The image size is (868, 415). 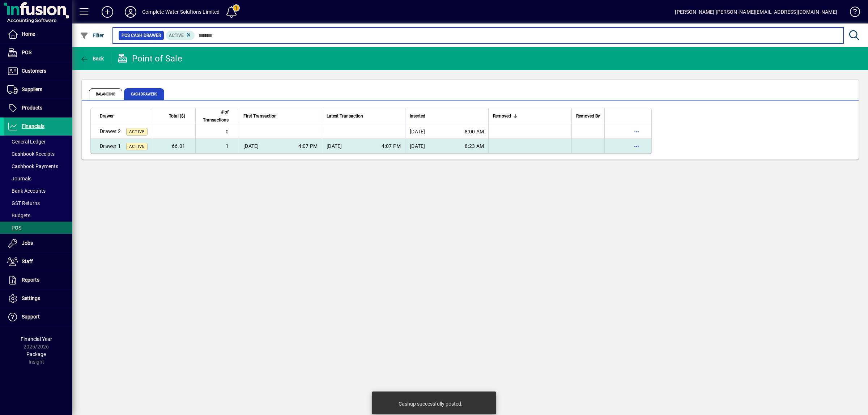 What do you see at coordinates (38, 317) in the screenshot?
I see `a: Support` at bounding box center [38, 317].